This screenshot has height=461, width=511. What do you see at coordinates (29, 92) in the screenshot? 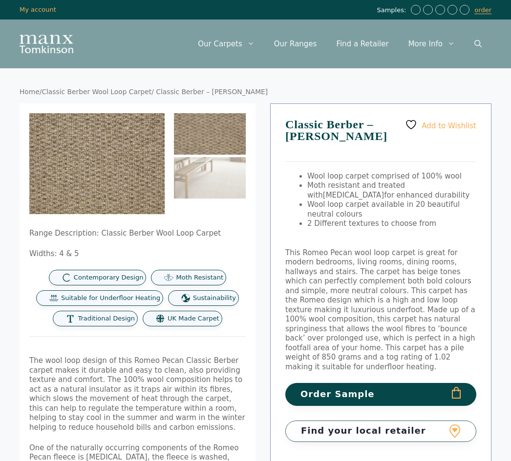
I see `a: Home` at bounding box center [29, 92].